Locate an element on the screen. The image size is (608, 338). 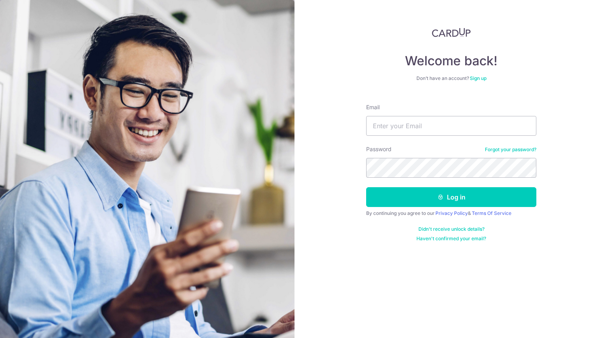
a: Terms Of Service is located at coordinates (492, 213).